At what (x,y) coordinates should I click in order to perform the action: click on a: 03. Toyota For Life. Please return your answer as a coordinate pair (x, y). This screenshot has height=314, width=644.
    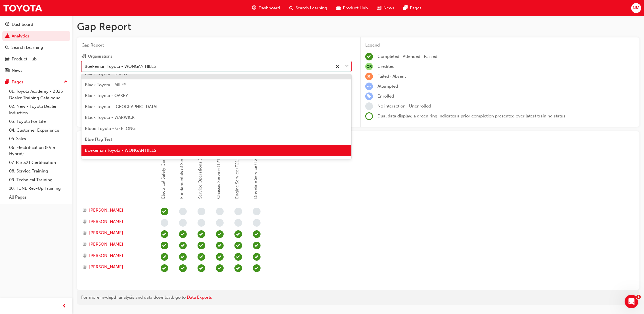
    Looking at the image, I should click on (38, 121).